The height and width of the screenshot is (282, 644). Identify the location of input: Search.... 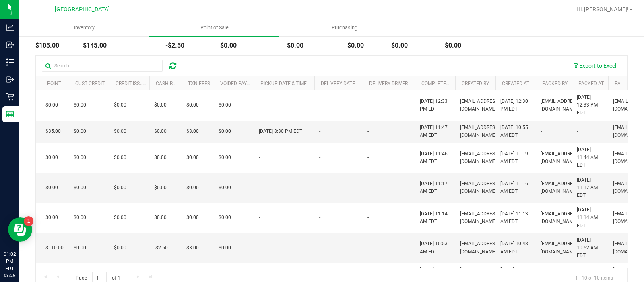
(102, 66).